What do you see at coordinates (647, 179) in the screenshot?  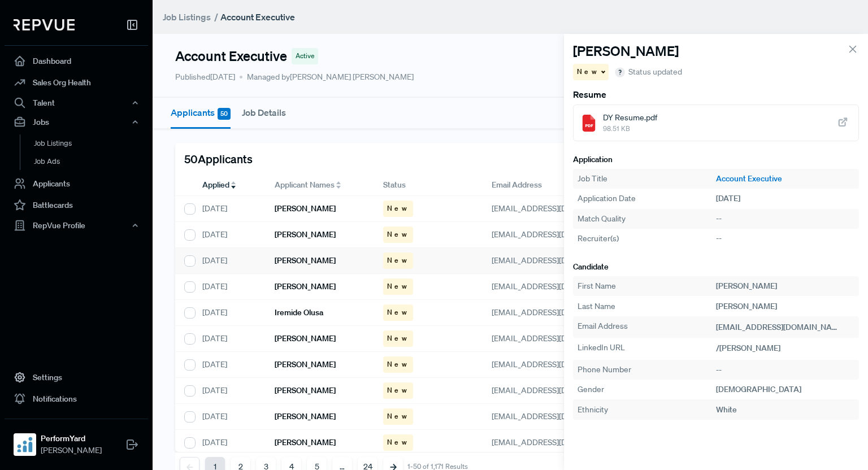 I see `div: Job Title` at bounding box center [647, 179].